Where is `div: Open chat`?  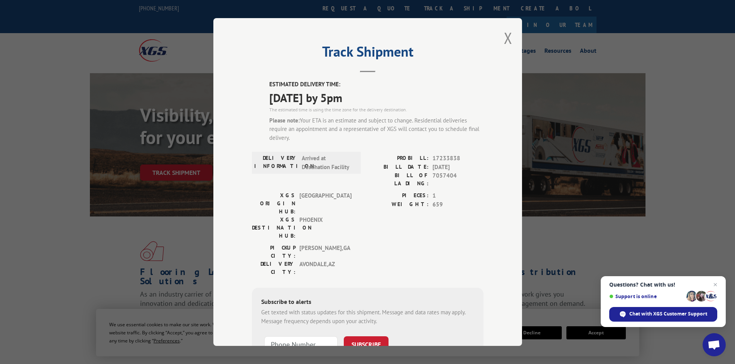
div: Open chat is located at coordinates (714, 345).